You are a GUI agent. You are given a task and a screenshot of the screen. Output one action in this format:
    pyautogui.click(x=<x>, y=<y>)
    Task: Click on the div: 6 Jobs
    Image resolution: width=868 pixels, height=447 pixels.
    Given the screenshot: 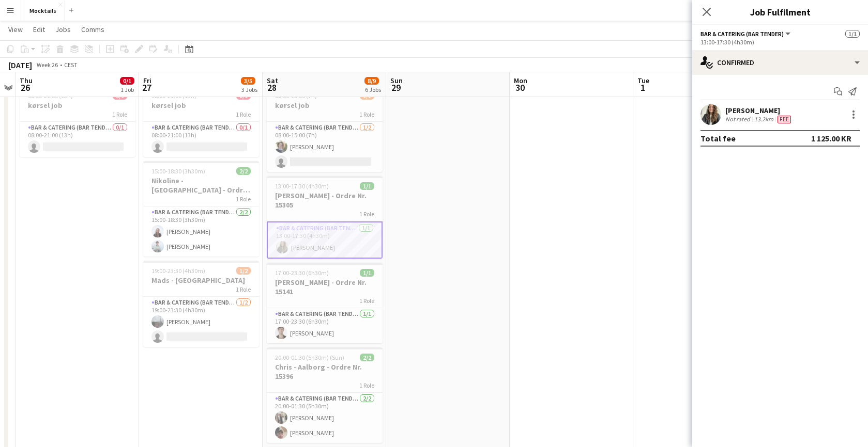 What is the action you would take?
    pyautogui.click(x=373, y=90)
    